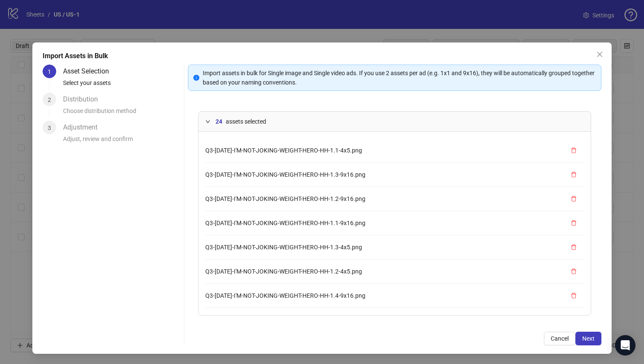 The height and width of the screenshot is (364, 644). What do you see at coordinates (50, 72) in the screenshot?
I see `span: 1` at bounding box center [50, 72].